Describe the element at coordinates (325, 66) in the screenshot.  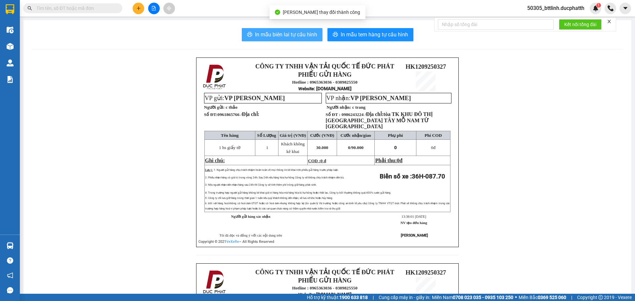
I see `strong: CÔNG TY TNHH VẬN TẢI QUỐC TẾ ĐỨC PHÁT` at that location.